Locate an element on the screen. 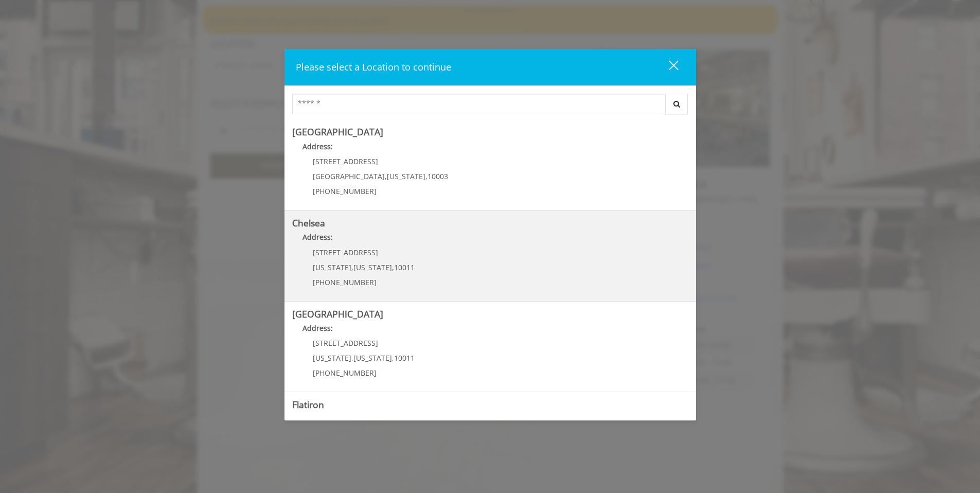 The height and width of the screenshot is (493, 980). div: close dialog is located at coordinates (668, 68).